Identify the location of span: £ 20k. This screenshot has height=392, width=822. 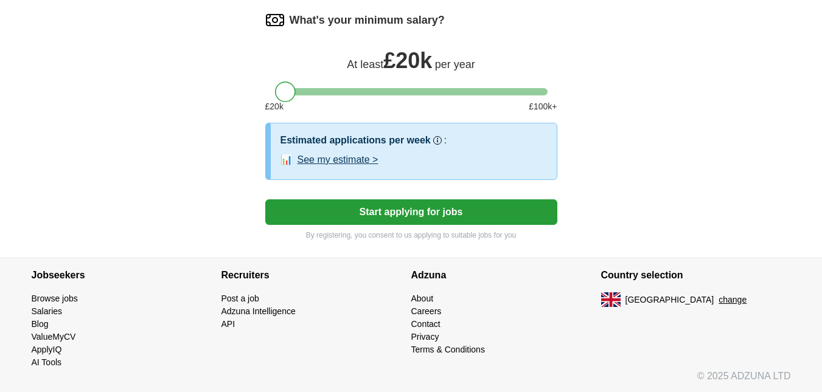
(408, 60).